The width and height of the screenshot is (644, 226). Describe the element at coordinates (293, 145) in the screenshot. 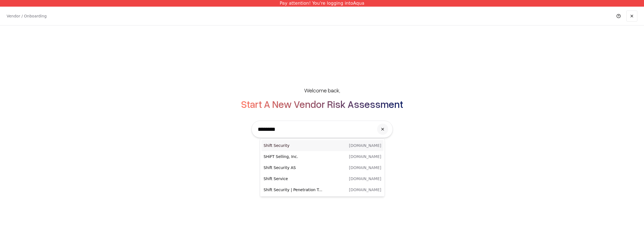

I see `p: Shift Security` at that location.